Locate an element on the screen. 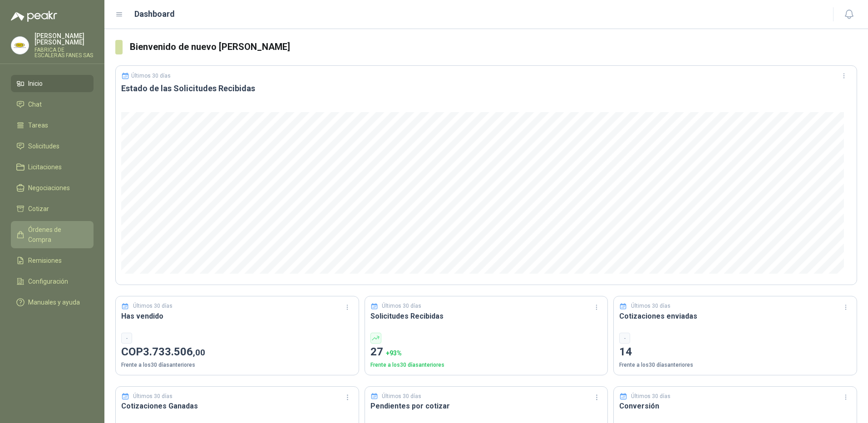 The image size is (868, 423). a: Negociaciones is located at coordinates (52, 188).